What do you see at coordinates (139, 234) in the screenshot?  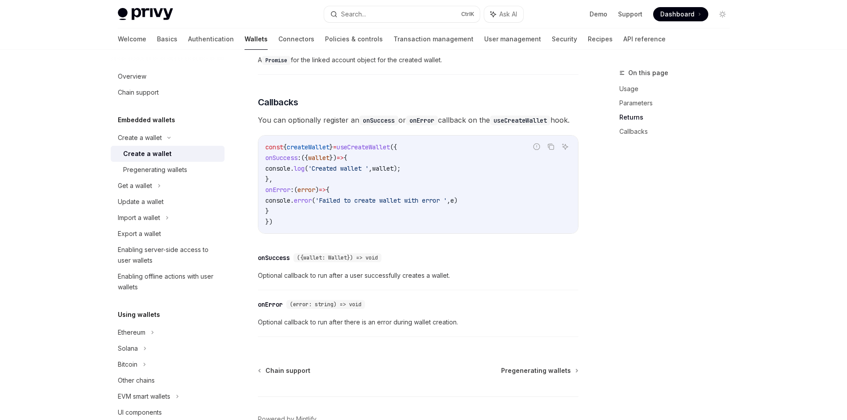 I see `div: Export a wallet` at bounding box center [139, 234].